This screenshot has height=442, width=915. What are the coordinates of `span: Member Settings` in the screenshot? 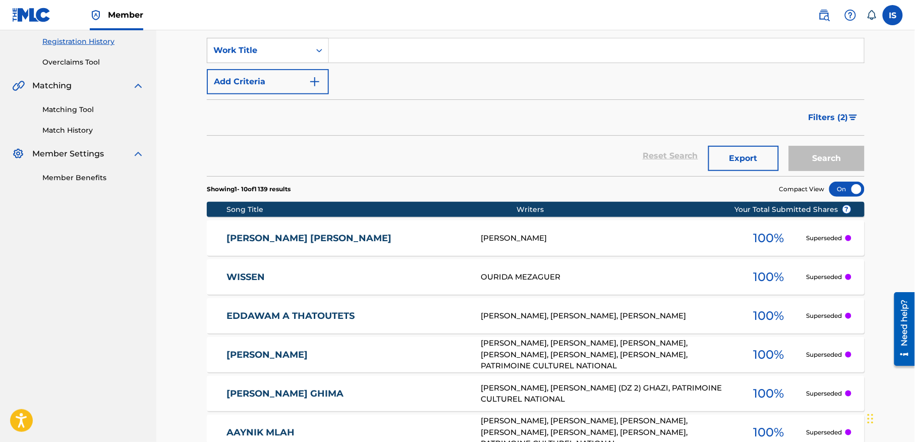 It's located at (68, 154).